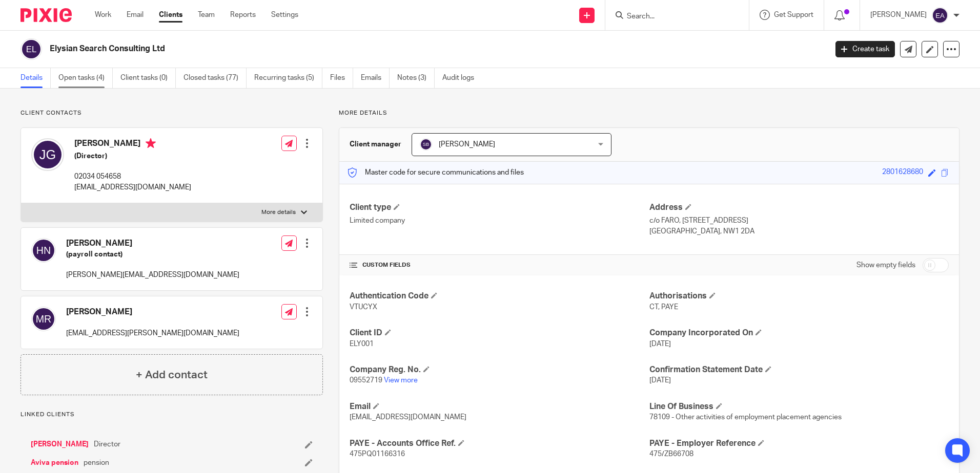  Describe the element at coordinates (172, 113) in the screenshot. I see `p: Client contacts` at that location.